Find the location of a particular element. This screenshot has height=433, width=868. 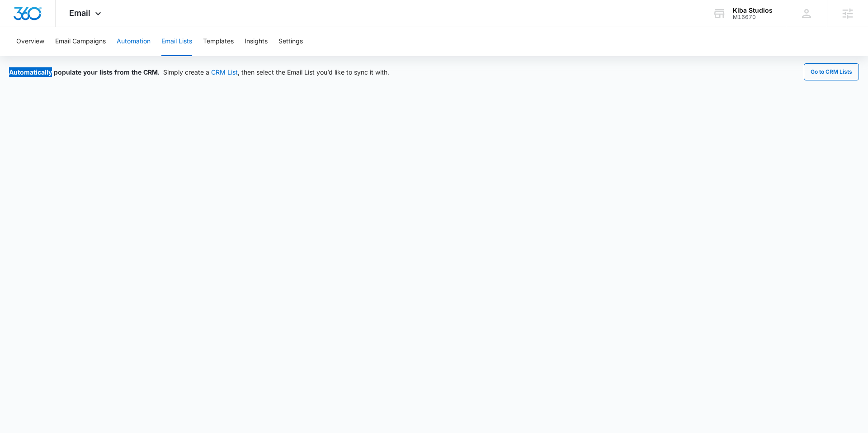

div: Simply create a , then select the Email List you’d like to sync it with. is located at coordinates (199, 72).